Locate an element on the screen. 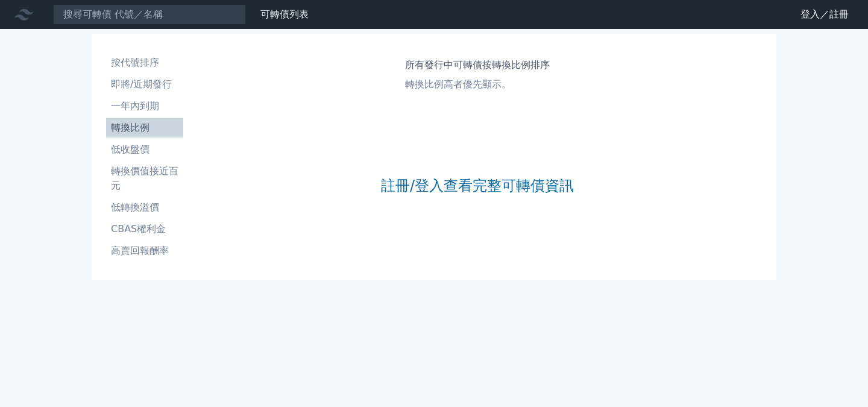 The image size is (868, 407). li: CBAS權利金 is located at coordinates (145, 229).